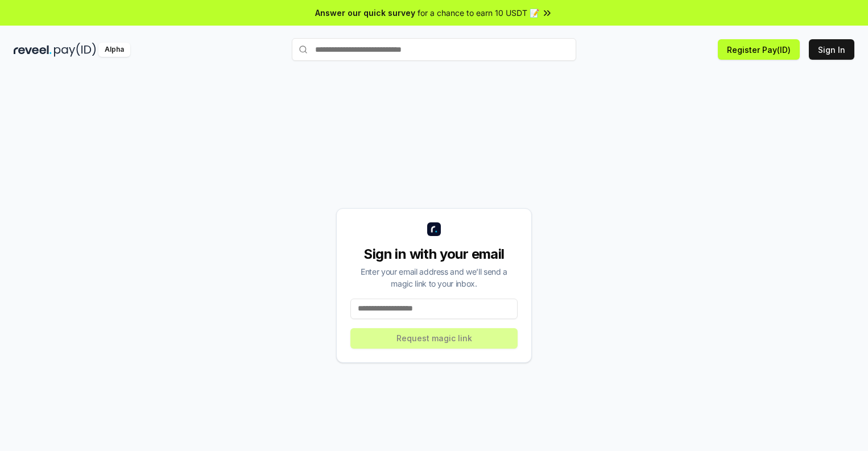 The image size is (868, 451). I want to click on button: Sign In, so click(832, 49).